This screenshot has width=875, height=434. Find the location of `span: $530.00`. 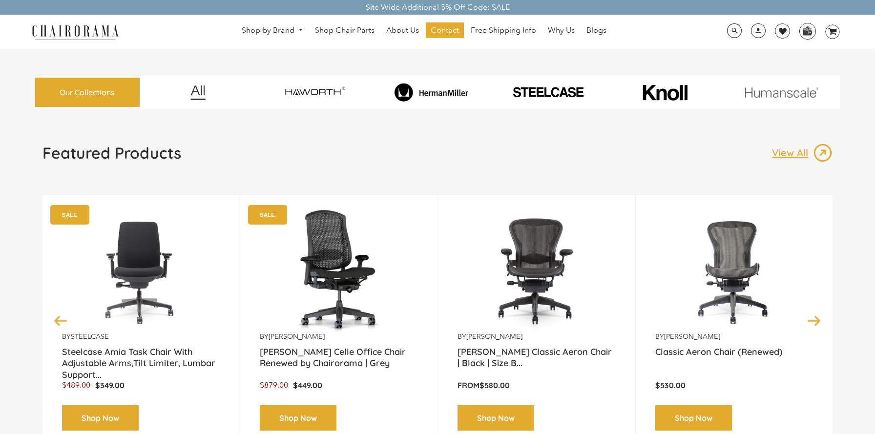

span: $530.00 is located at coordinates (671, 385).